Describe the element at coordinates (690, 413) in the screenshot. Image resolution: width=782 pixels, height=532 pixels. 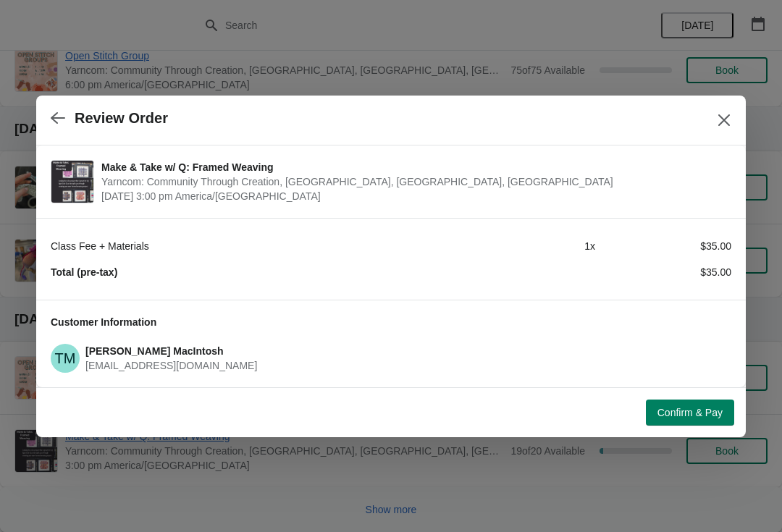
I see `span: Confirm & Pay` at that location.